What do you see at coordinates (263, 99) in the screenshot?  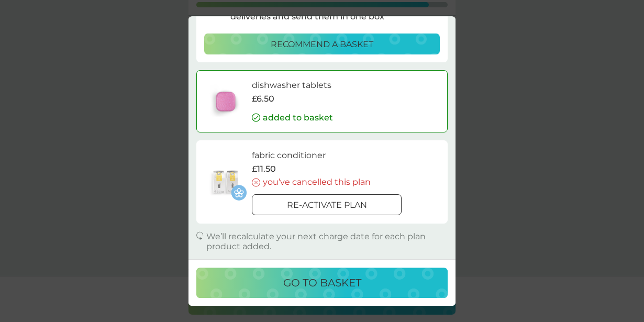 I see `p: £6.50` at bounding box center [263, 99].